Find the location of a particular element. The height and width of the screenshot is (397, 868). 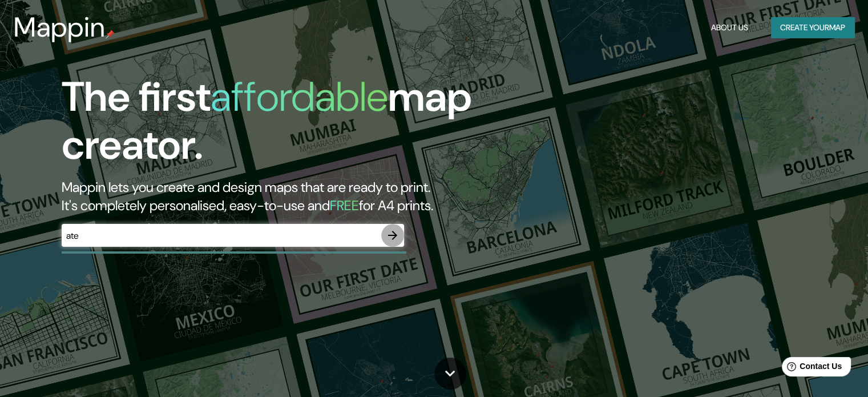

h1: The first map creator. is located at coordinates (278, 126).